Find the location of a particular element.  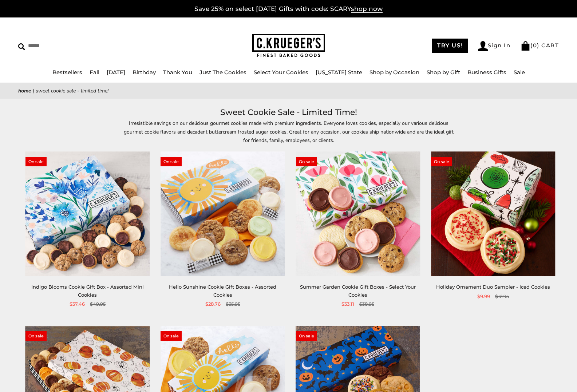

a: Shop by Gift is located at coordinates (443, 72).